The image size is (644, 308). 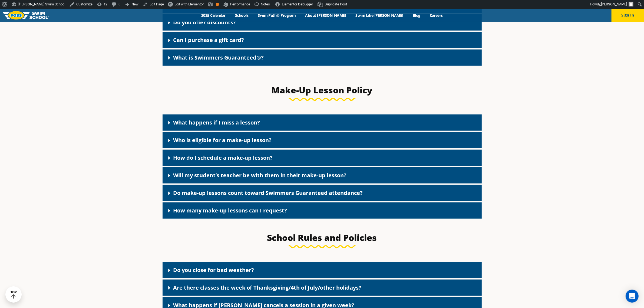 What do you see at coordinates (436, 15) in the screenshot?
I see `a: Careers` at bounding box center [436, 15].